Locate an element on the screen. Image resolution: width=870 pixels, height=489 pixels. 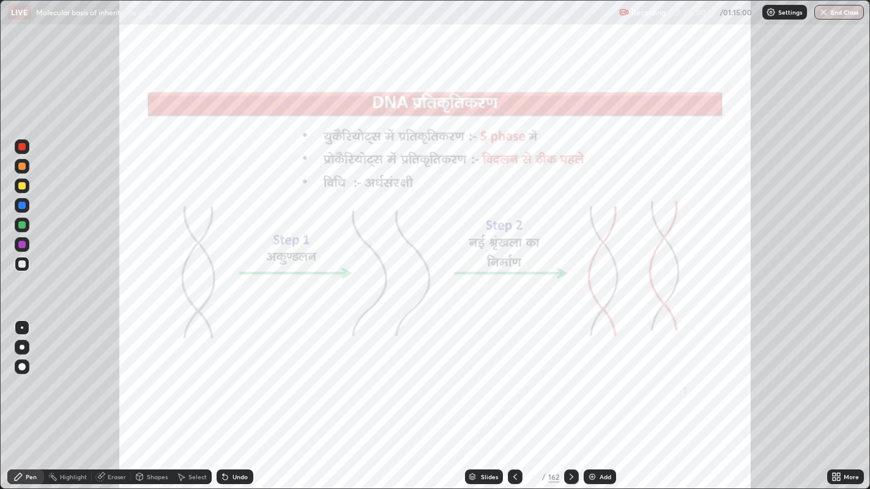
button: End Class is located at coordinates (838, 12).